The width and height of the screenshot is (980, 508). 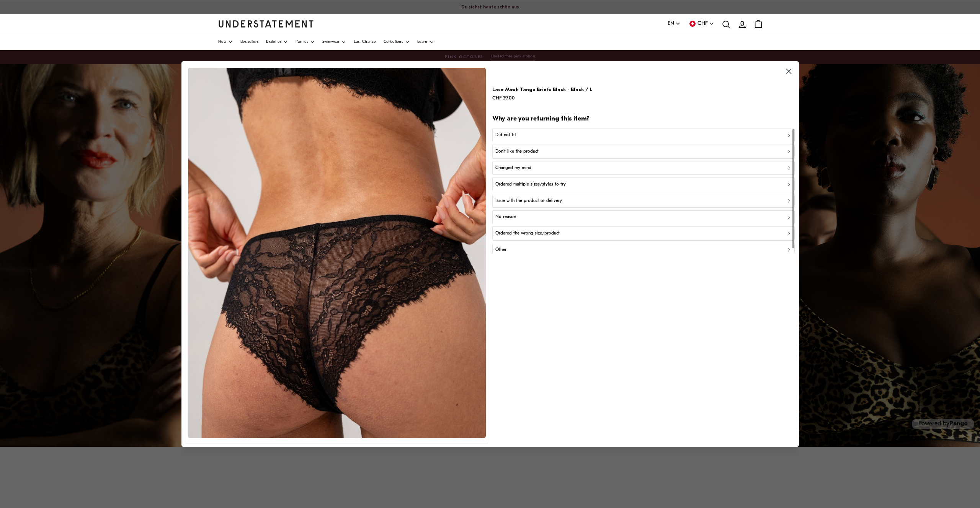 I want to click on span: Learn, so click(x=422, y=42).